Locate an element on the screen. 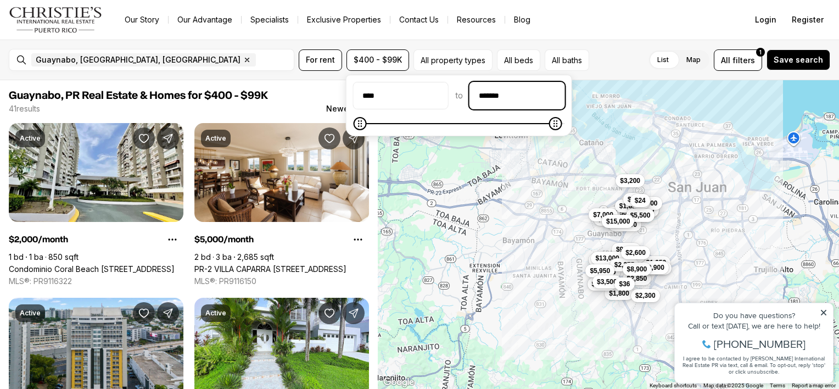 Image resolution: width=839 pixels, height=389 pixels. button: $7,000 is located at coordinates (603, 215).